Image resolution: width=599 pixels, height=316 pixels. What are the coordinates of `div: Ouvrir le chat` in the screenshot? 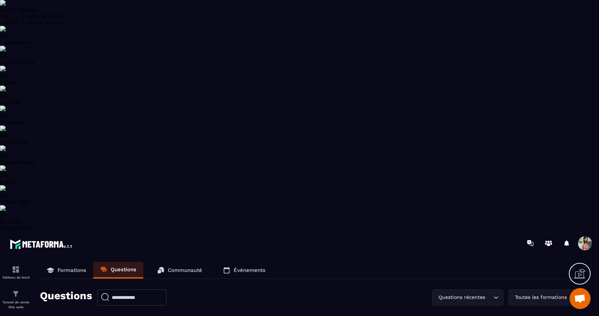 It's located at (580, 299).